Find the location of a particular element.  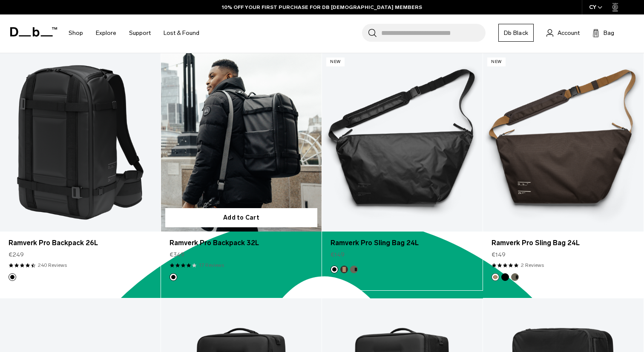

a: Ramverk Pro Backpack 26L is located at coordinates (80, 243).